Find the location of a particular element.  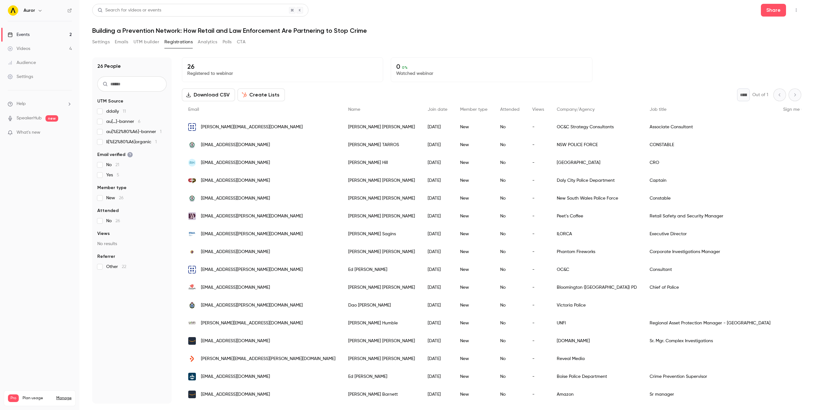

div: Boise Police Department is located at coordinates (597, 376).